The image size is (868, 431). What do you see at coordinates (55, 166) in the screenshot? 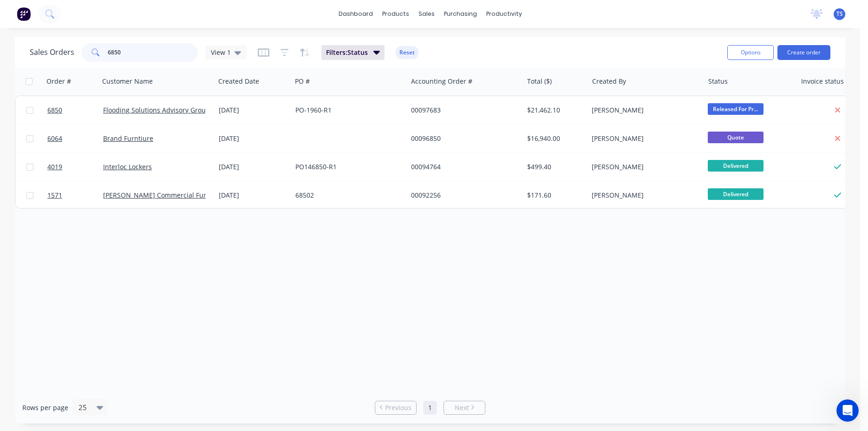
I see `span: 4019` at bounding box center [55, 166].